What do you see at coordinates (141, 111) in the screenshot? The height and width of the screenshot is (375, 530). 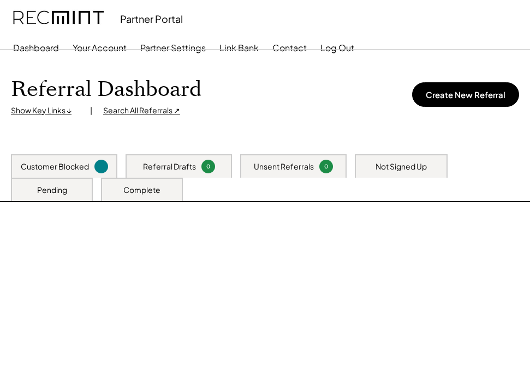 I see `div: Search All Referrals ↗` at bounding box center [141, 111].